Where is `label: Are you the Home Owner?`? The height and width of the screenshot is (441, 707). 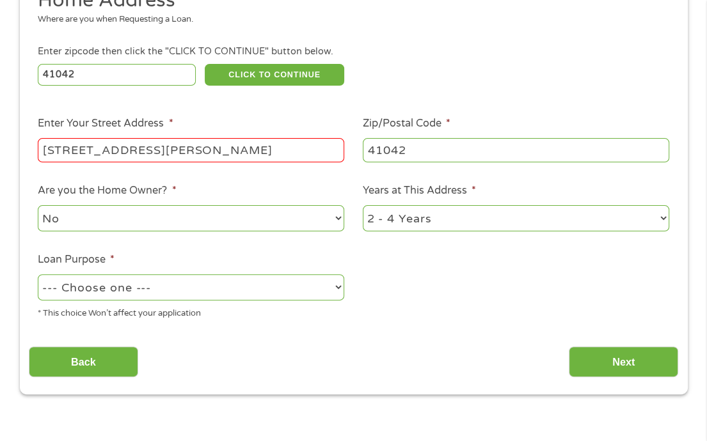 label: Are you the Home Owner? is located at coordinates (107, 191).